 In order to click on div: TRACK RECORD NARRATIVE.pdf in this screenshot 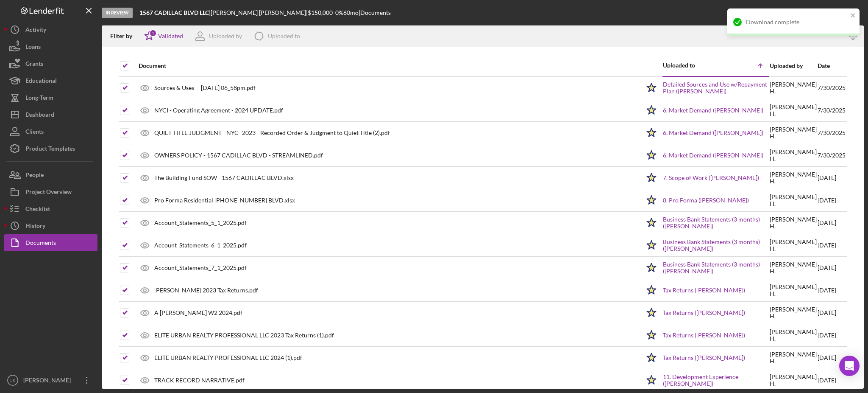, I will do `click(199, 380)`.